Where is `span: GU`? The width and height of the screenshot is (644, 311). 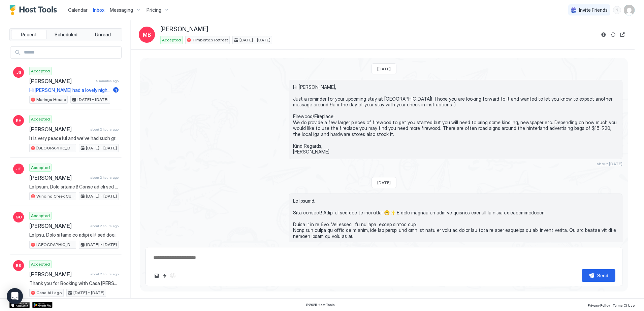
span: GU is located at coordinates (18, 217).